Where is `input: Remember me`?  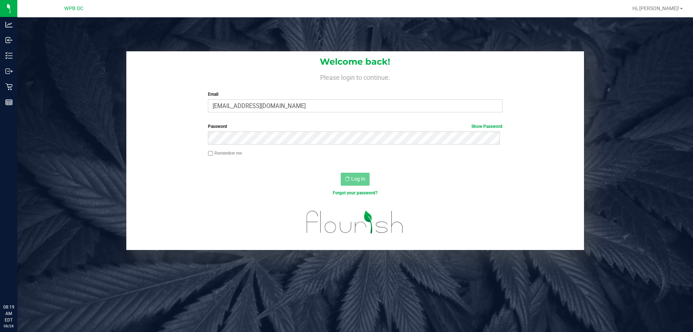
input: Remember me is located at coordinates (210, 153).